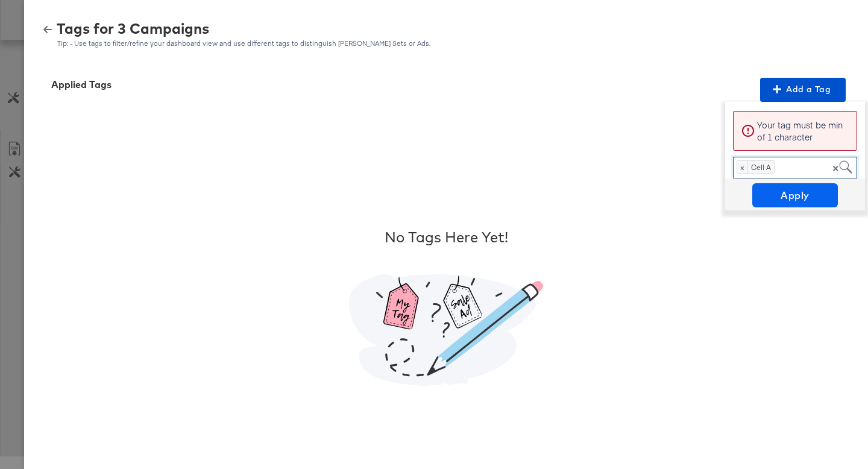 The image size is (868, 469). What do you see at coordinates (243, 43) in the screenshot?
I see `div: Tip: - Use tags to filter/refine your dashboard view and use different tags to distinguish [PERSO...` at bounding box center [243, 43].